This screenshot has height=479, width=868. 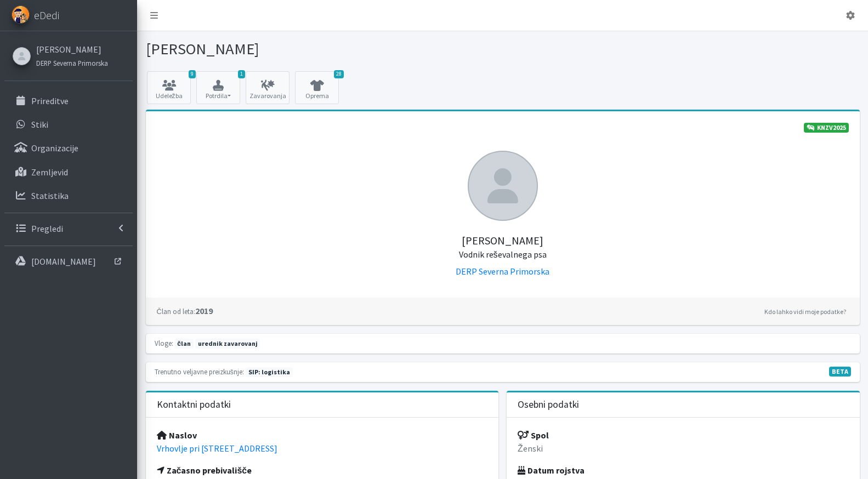 What do you see at coordinates (317, 88) in the screenshot?
I see `a: 28 Oprema` at bounding box center [317, 88].